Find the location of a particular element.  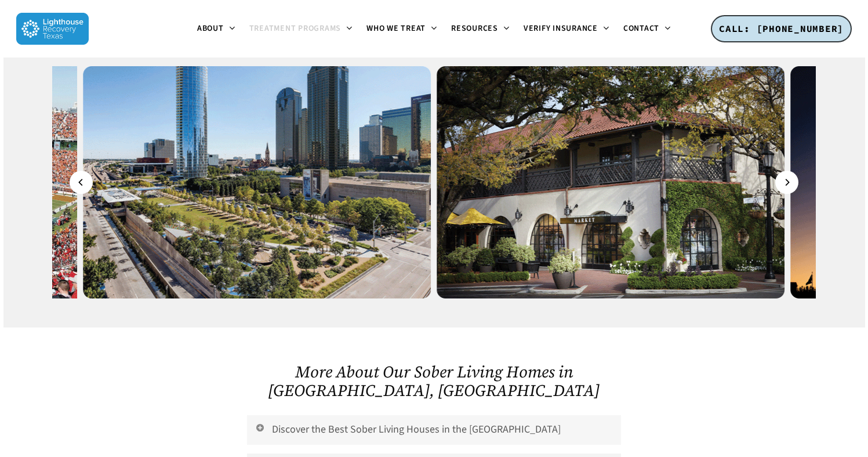

a: Treatment Programs is located at coordinates (301, 29).